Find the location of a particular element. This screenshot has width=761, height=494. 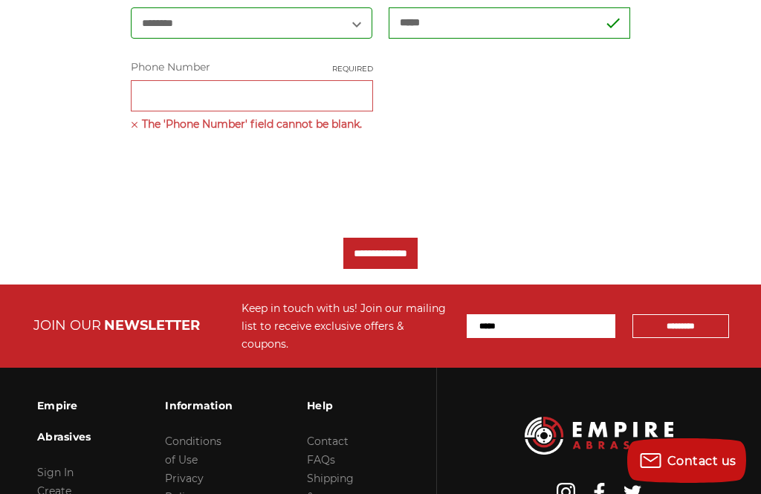

img: Empire Abrasives Logo Image is located at coordinates (599, 436).